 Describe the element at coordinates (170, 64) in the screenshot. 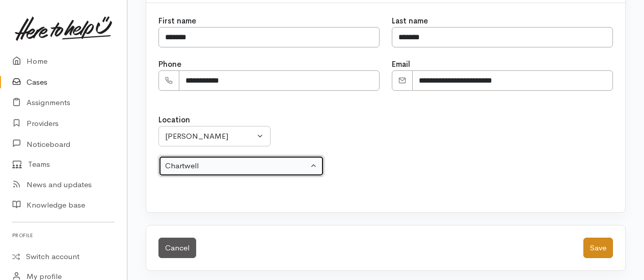

I see `label: Phone` at that location.